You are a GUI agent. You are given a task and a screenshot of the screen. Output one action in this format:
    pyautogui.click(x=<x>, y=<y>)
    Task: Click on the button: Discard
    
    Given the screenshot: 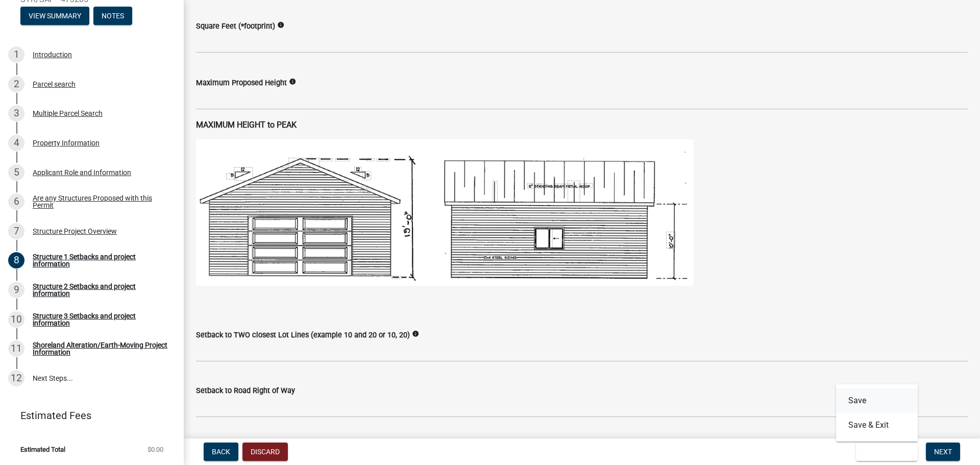 What is the action you would take?
    pyautogui.click(x=265, y=451)
    